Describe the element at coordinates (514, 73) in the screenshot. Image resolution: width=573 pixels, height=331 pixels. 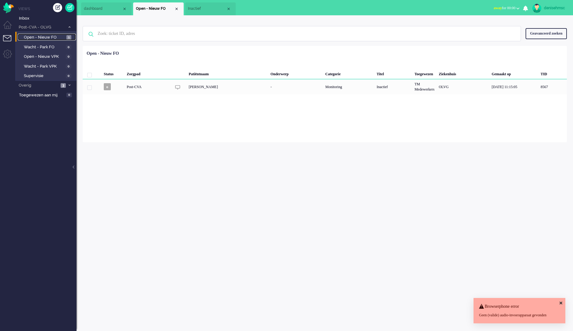
I see `div: Gemaakt op` at that location.